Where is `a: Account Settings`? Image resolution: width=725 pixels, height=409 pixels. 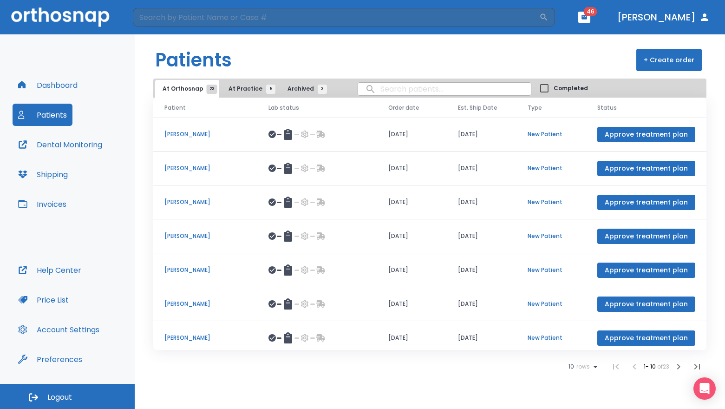 a: Account Settings is located at coordinates (58, 329).